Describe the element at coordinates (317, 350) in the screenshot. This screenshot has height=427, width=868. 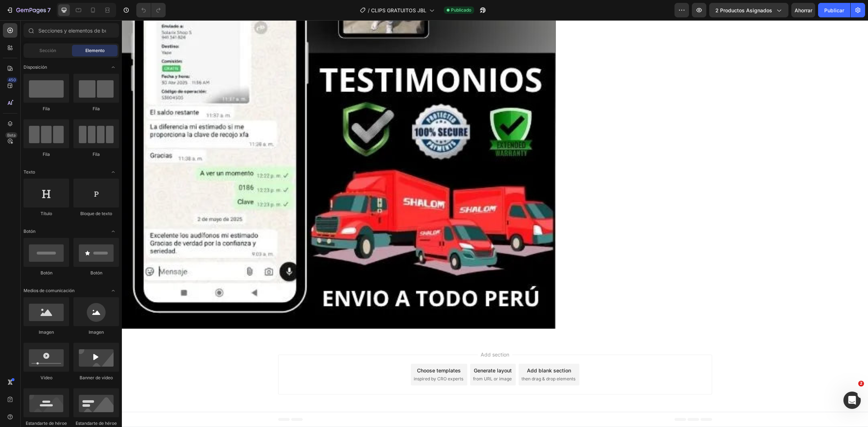
I see `div: Choose templates` at that location.